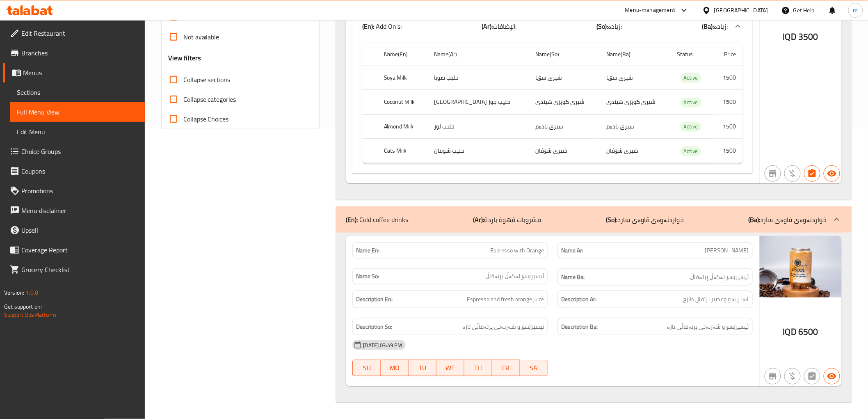  I want to click on span: Available, so click(195, 17).